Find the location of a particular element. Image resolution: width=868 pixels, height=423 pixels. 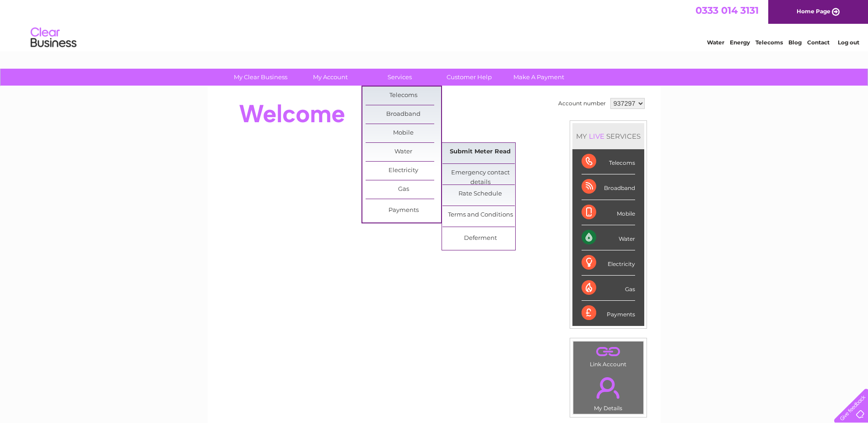

a: Gas is located at coordinates (403, 189).